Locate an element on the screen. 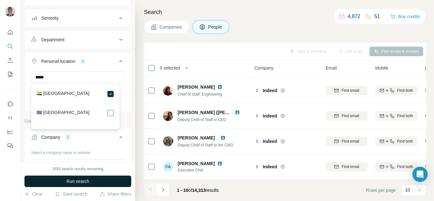 This screenshot has width=434, height=201. div: Personal location is located at coordinates (58, 61).